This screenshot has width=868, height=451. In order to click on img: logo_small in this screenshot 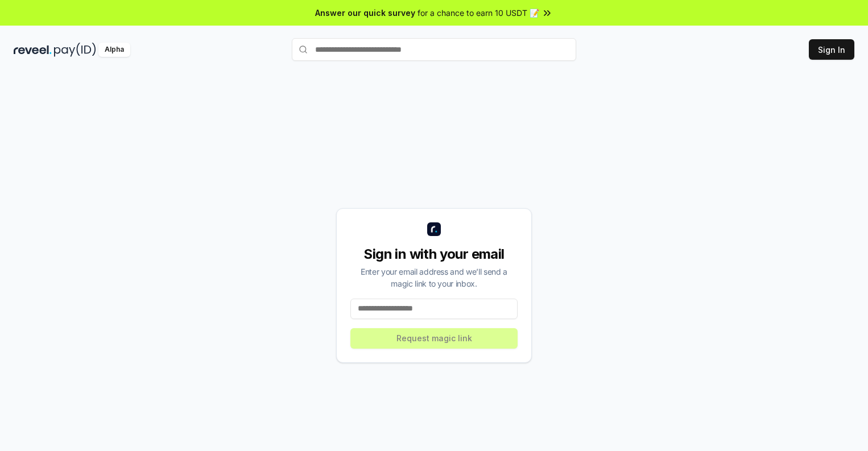, I will do `click(434, 229)`.